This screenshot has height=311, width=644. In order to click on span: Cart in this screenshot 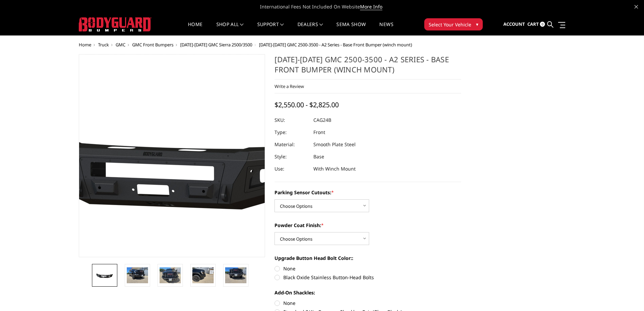, I will do `click(533, 24)`.